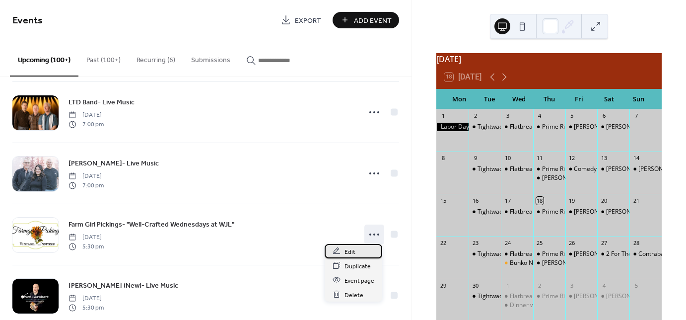 The height and width of the screenshot is (320, 686). Describe the element at coordinates (645, 169) in the screenshot. I see `div: Jeff Davis- Patio Series` at that location.